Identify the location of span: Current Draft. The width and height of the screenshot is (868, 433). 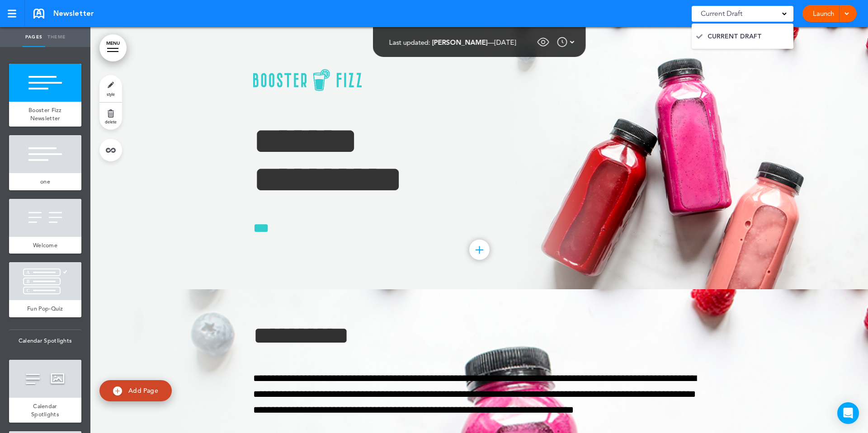
(721, 14).